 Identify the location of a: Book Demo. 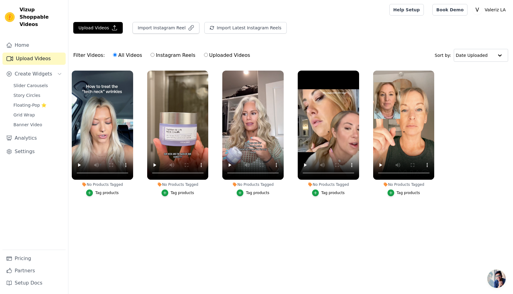
(450, 10).